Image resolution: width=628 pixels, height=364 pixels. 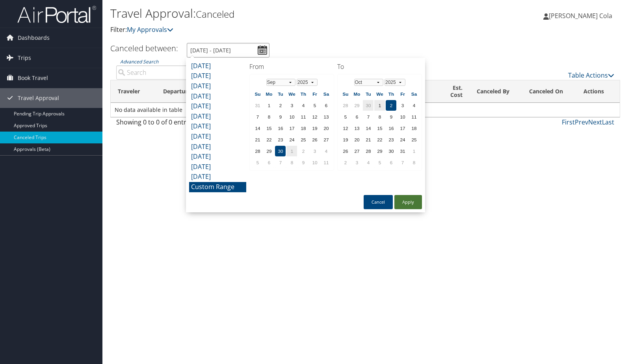 I want to click on th: Mo, so click(x=269, y=94).